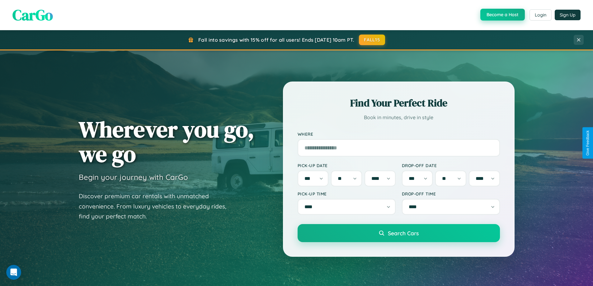 Image resolution: width=593 pixels, height=286 pixels. Describe the element at coordinates (133, 177) in the screenshot. I see `h3: Begin your journey with CarGo` at that location.